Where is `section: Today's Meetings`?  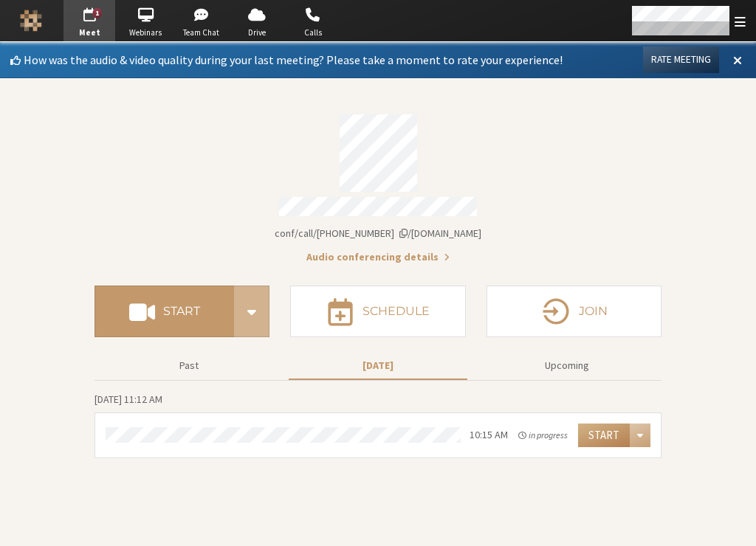 section: Today's Meetings is located at coordinates (378, 424).